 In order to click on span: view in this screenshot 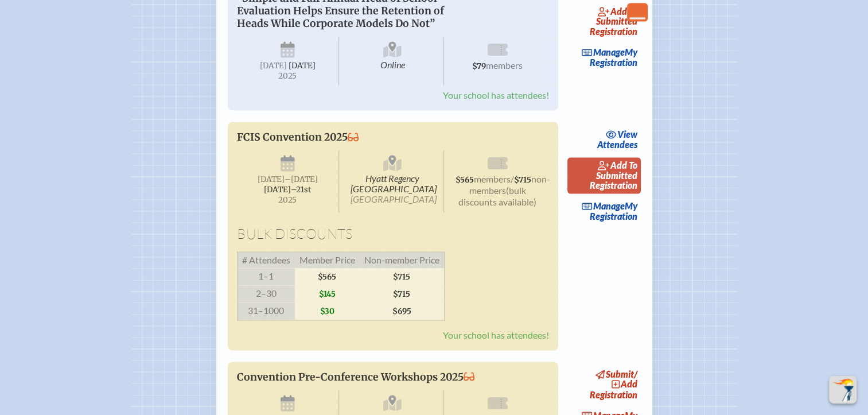, I will do `click(627, 134)`.